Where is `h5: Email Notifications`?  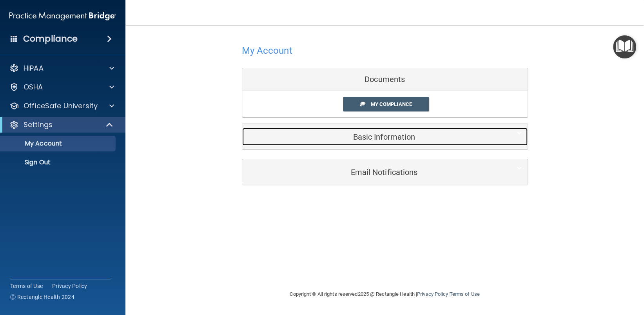
h5: Email Notifications is located at coordinates (373, 172).